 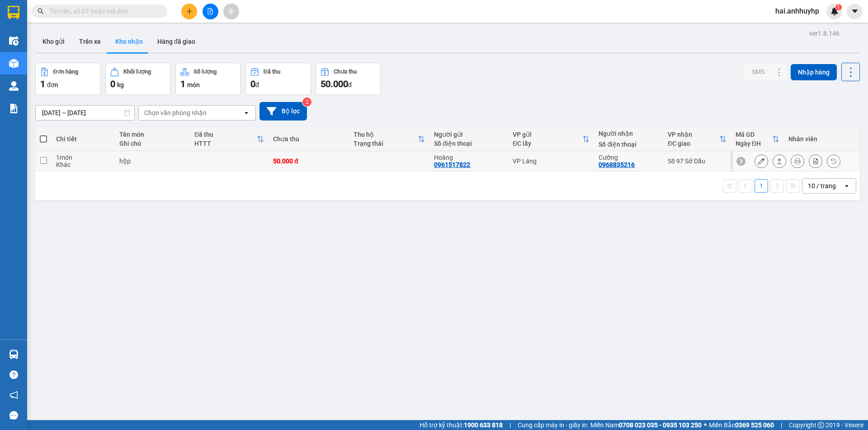 What do you see at coordinates (551, 161) in the screenshot?
I see `div: VP Láng` at bounding box center [551, 161].